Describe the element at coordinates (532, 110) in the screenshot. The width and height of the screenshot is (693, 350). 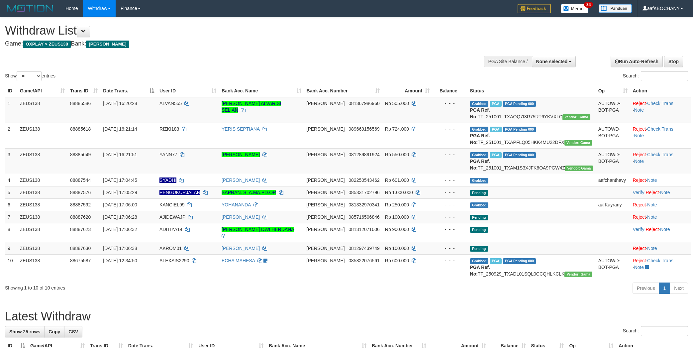
I see `td: TF_251001_TXAQQ7I3R75RT6YKVXLC` at that location.